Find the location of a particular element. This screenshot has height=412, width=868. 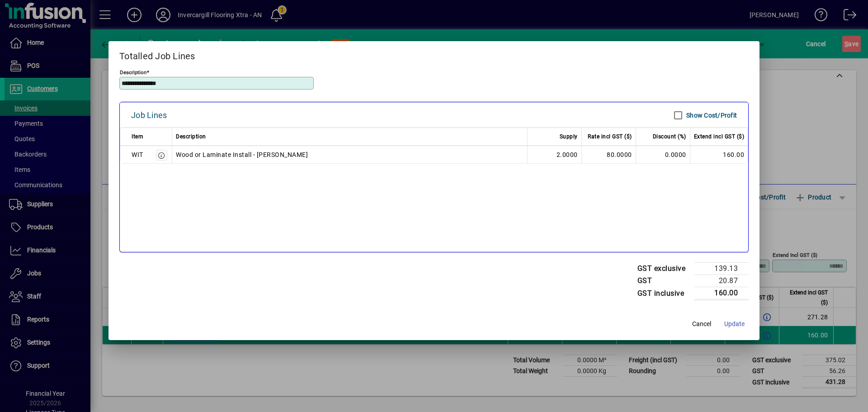

h2: Totalled Job Lines is located at coordinates (434, 54).